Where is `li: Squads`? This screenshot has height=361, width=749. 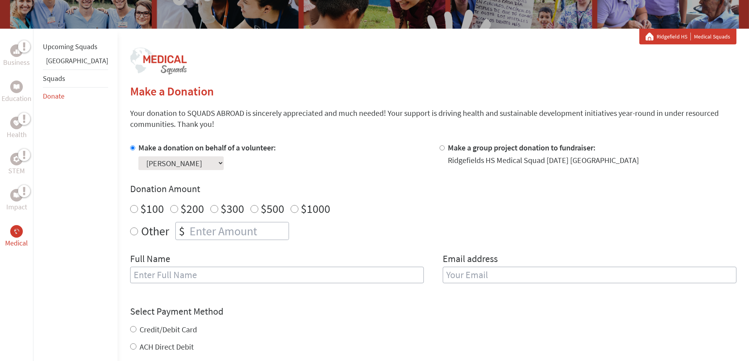 li: Squads is located at coordinates (76, 79).